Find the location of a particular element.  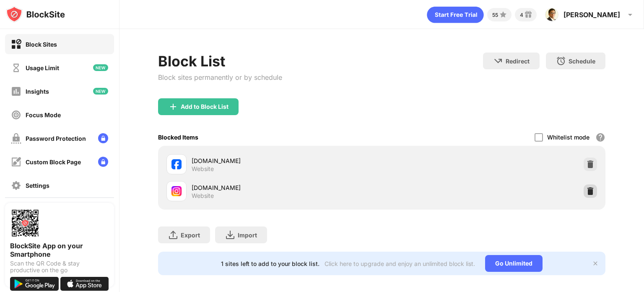

div: Export is located at coordinates (191, 235).